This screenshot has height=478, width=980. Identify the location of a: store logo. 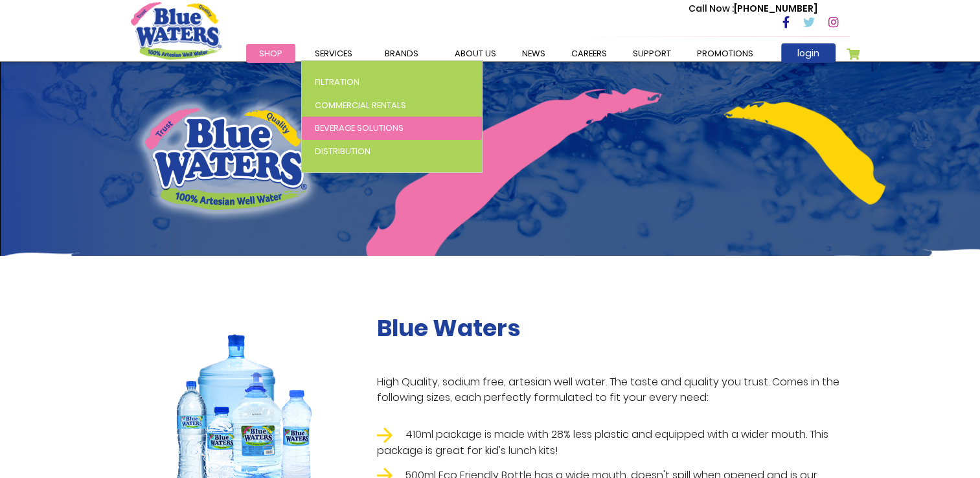
(176, 31).